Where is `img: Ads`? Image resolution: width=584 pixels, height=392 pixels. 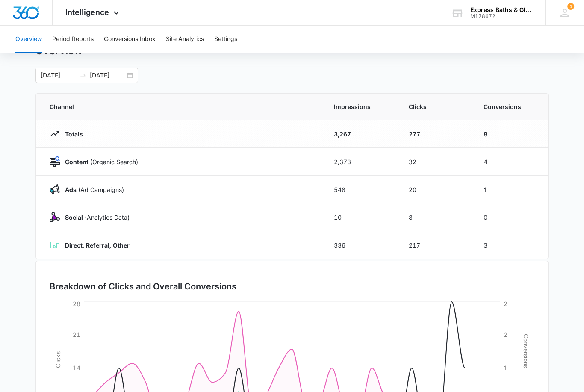
img: Ads is located at coordinates (55, 189).